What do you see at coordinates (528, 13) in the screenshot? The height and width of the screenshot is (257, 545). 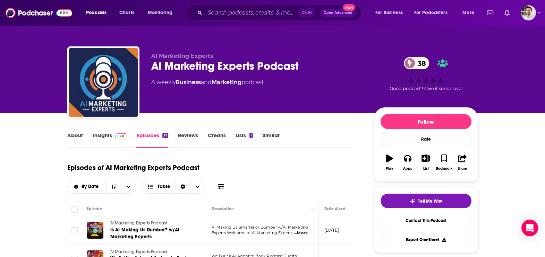 I see `span: Logged in as sam_beutlerink` at bounding box center [528, 13].